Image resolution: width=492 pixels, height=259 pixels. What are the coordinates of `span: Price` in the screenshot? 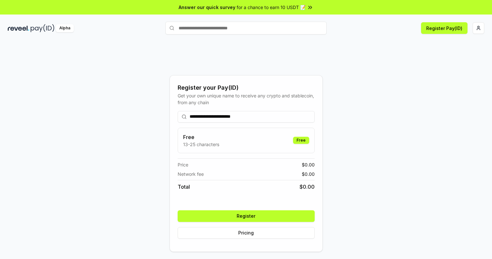 It's located at (183, 165).